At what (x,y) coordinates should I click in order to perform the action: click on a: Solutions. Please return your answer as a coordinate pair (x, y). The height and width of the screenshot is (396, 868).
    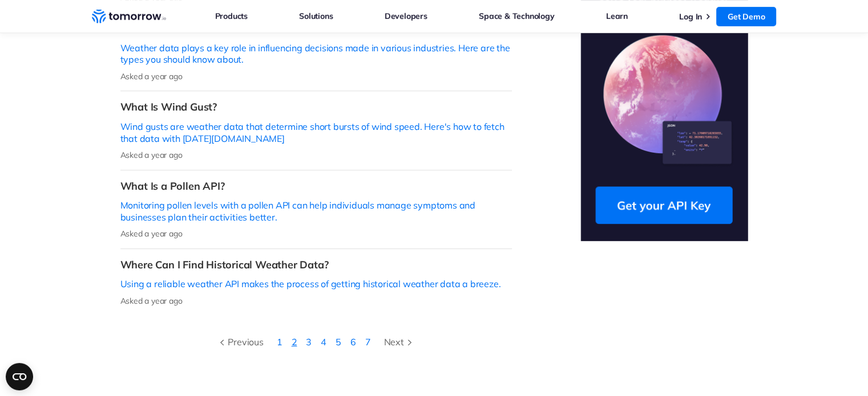
    Looking at the image, I should click on (315, 16).